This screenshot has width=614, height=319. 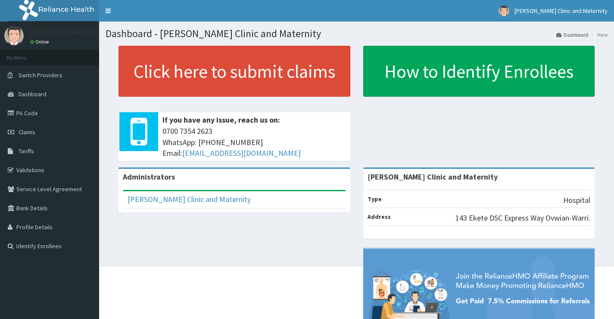 What do you see at coordinates (235, 71) in the screenshot?
I see `a: Click here to submit claims` at bounding box center [235, 71].